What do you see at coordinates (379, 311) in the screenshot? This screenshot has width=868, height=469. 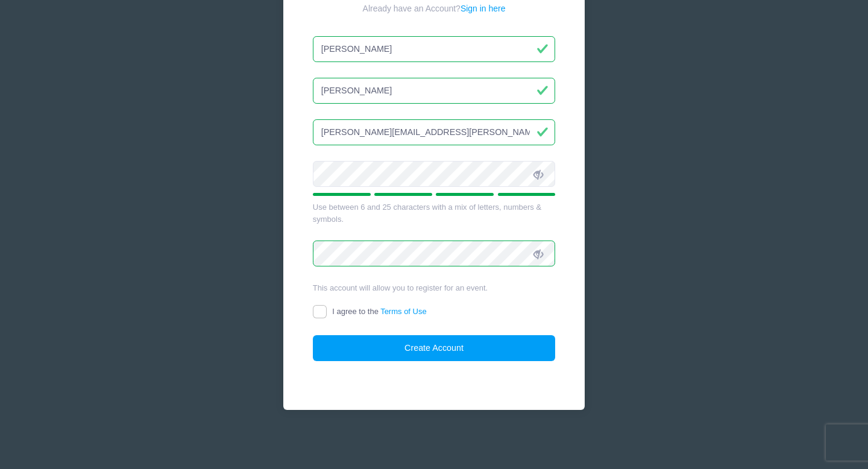 I see `span: I agree to the` at bounding box center [379, 311].